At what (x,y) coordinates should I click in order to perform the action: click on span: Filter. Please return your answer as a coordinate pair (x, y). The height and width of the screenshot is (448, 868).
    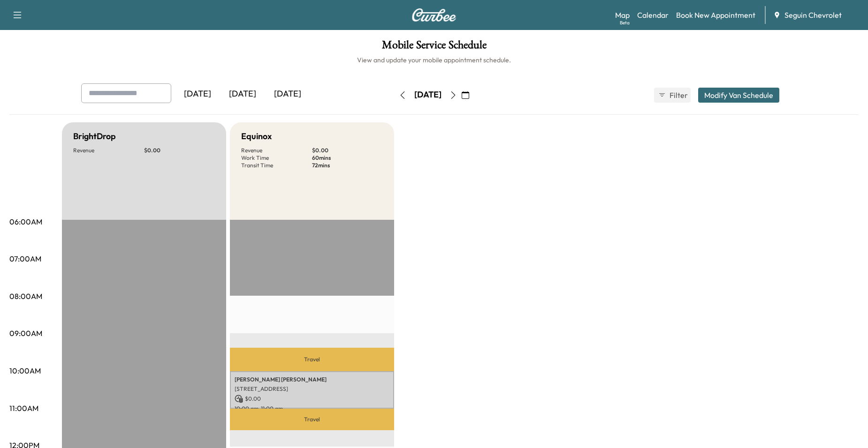
    Looking at the image, I should click on (678, 95).